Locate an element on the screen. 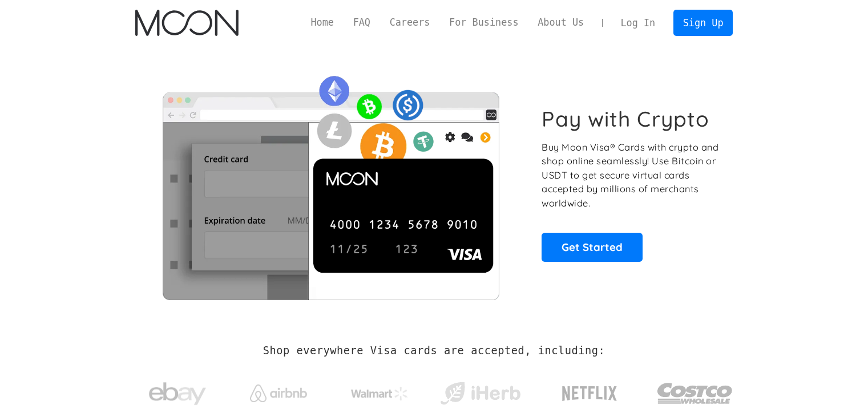  h1: Pay with Crypto is located at coordinates (625, 119).